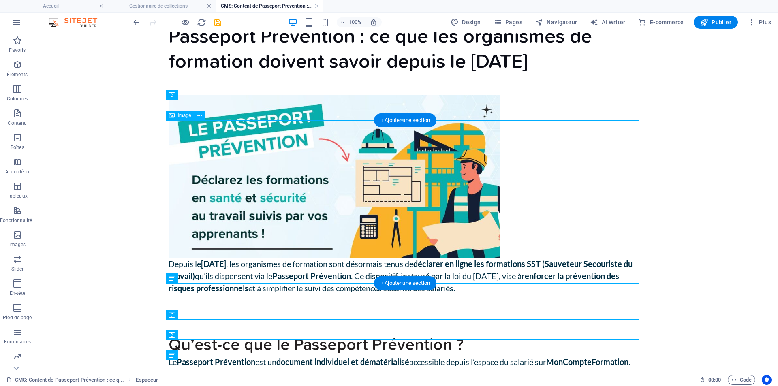 The width and height of the screenshot is (778, 386). What do you see at coordinates (17, 123) in the screenshot?
I see `p: Contenu` at bounding box center [17, 123].